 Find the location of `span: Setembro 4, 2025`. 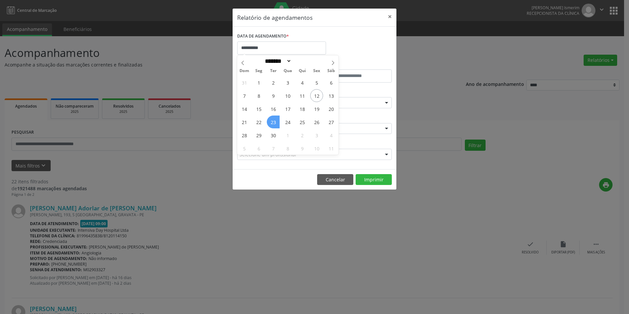

span: Setembro 4, 2025 is located at coordinates (302, 82).